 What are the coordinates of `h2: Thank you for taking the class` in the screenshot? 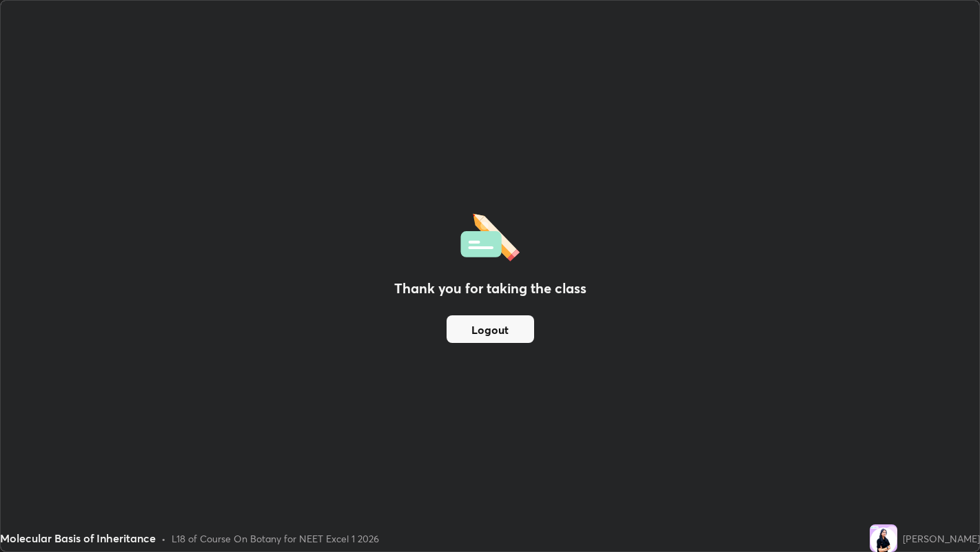 It's located at (490, 288).